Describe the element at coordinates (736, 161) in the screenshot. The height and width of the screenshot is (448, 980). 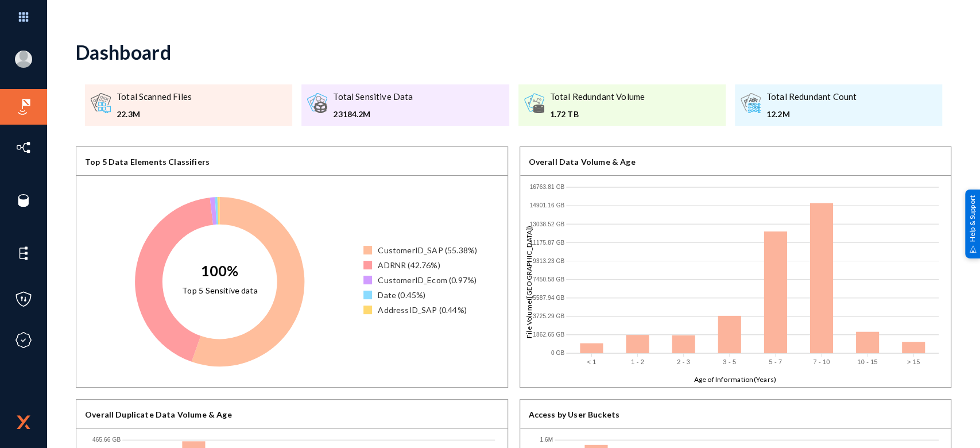
I see `div: Overall Data Volume & Age` at that location.